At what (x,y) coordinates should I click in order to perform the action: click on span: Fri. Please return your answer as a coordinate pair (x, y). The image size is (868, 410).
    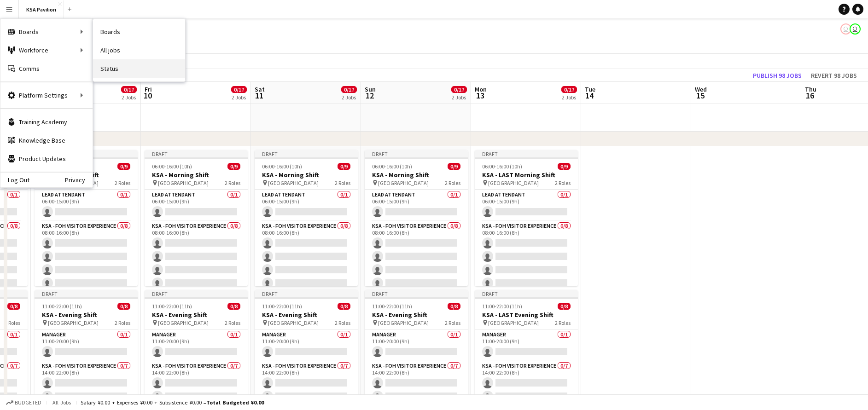
    Looking at the image, I should click on (148, 89).